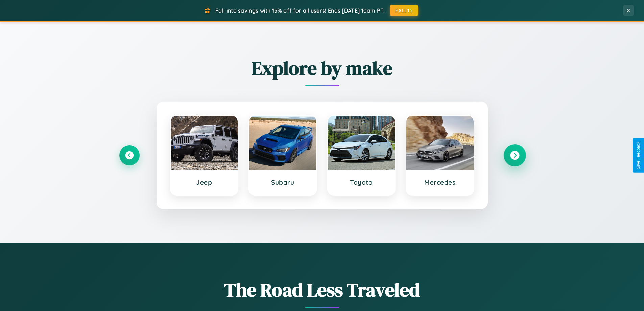  What do you see at coordinates (638, 155) in the screenshot?
I see `div: Give Feedback` at bounding box center [638, 155].